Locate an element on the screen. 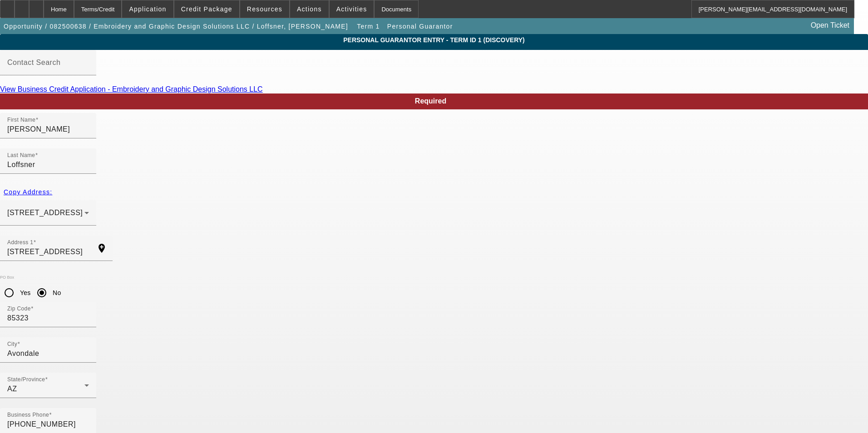 The image size is (868, 433). span: Resources is located at coordinates (265, 9).